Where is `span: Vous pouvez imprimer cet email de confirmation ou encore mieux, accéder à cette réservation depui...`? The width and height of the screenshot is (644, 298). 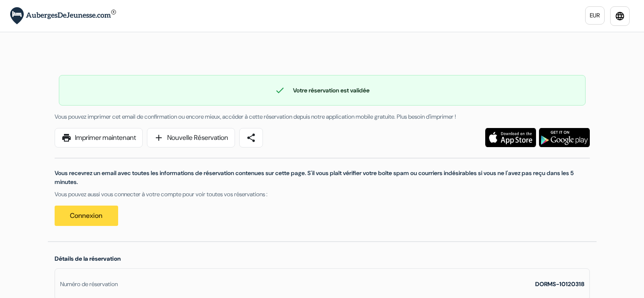 span: Vous pouvez imprimer cet email de confirmation ou encore mieux, accéder à cette réservation depui... is located at coordinates (255, 117).